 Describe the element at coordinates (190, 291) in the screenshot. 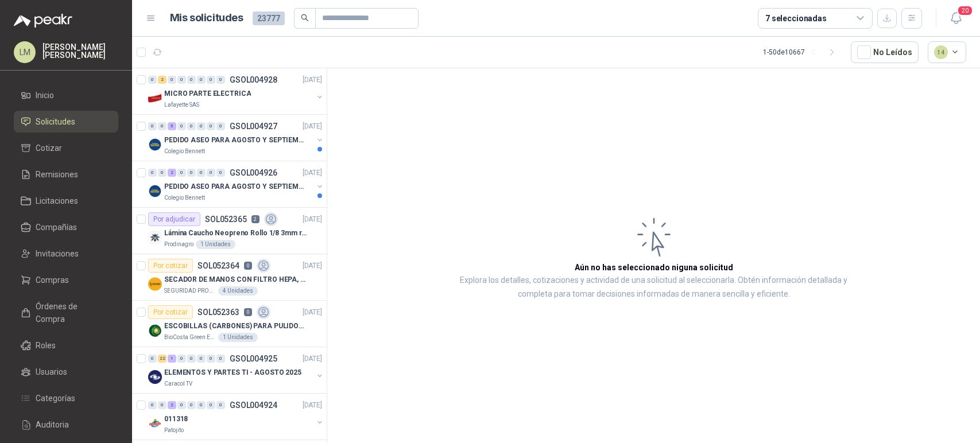

I see `p: SEGURIDAD PROVISER LTDA` at that location.